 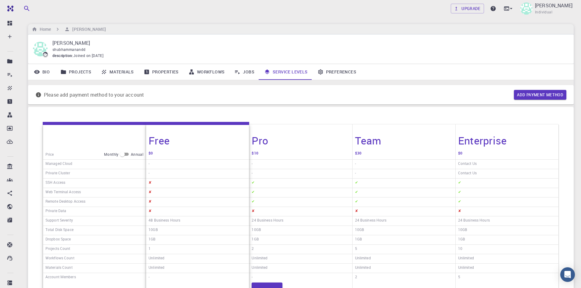 What do you see at coordinates (58, 240) in the screenshot?
I see `h6: Dropbox Space` at bounding box center [58, 240].